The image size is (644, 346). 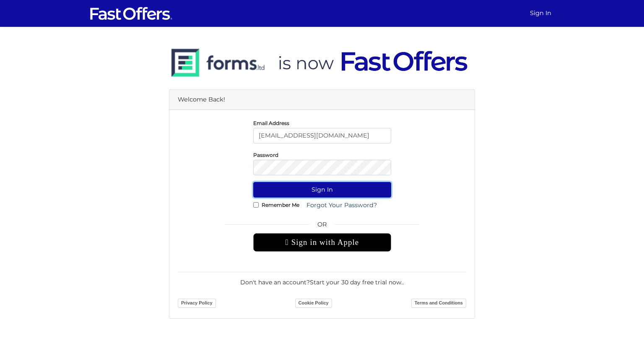 I want to click on a: Sign In, so click(x=540, y=13).